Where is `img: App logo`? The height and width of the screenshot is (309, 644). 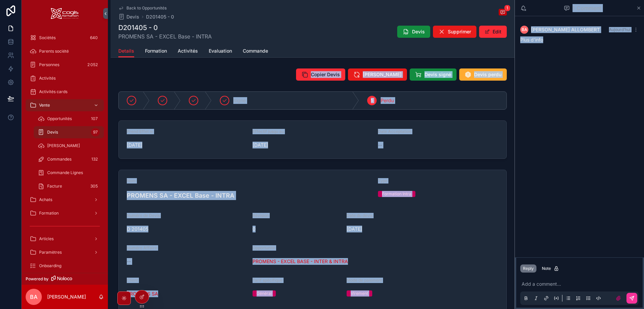 img: App logo is located at coordinates (65, 14).